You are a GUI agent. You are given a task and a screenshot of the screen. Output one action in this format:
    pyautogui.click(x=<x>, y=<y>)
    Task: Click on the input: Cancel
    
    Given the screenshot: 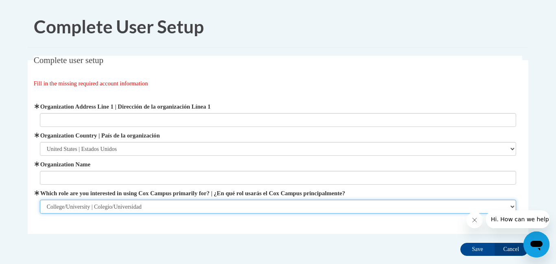 What is the action you would take?
    pyautogui.click(x=512, y=250)
    